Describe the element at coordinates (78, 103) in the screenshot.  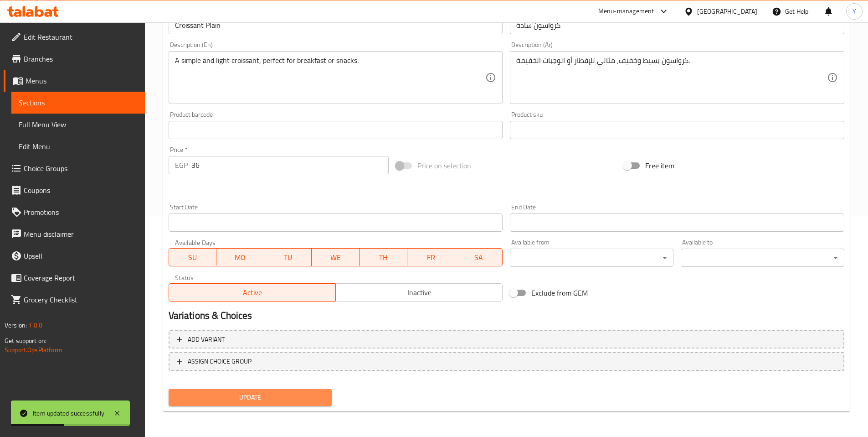
I see `a: Sections` at that location.